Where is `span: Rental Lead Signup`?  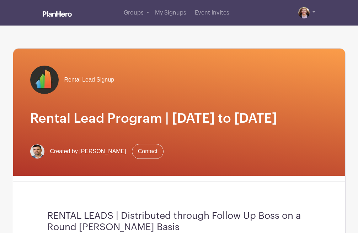 span: Rental Lead Signup is located at coordinates (89, 80).